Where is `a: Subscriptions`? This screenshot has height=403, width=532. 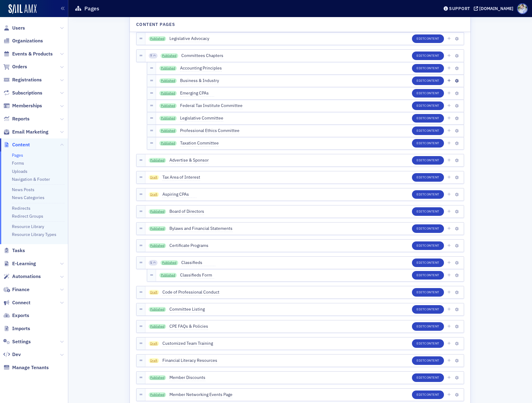
a: Subscriptions is located at coordinates (23, 93).